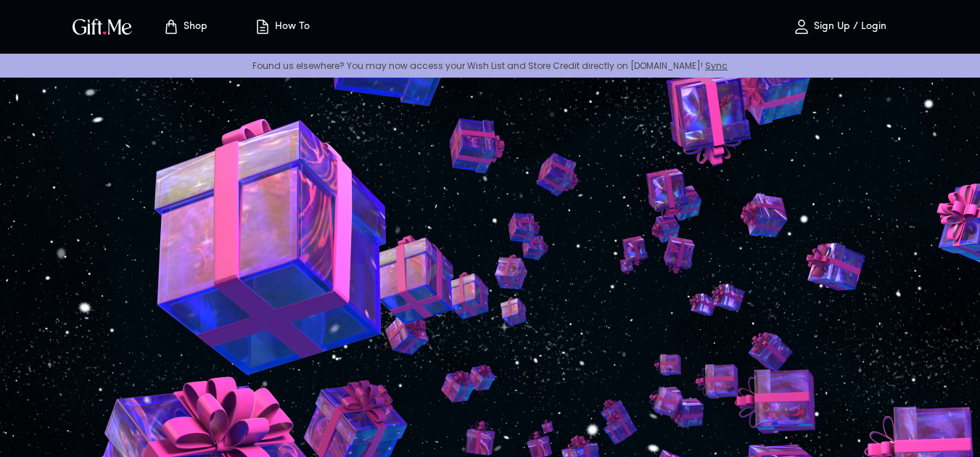 The width and height of the screenshot is (980, 457). Describe the element at coordinates (716, 65) in the screenshot. I see `a: Sync` at that location.